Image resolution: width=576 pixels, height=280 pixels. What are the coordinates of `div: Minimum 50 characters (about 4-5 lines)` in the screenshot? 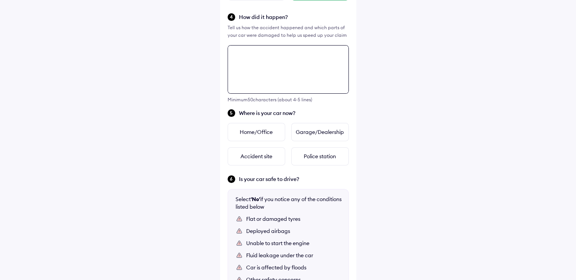 It's located at (288, 99).